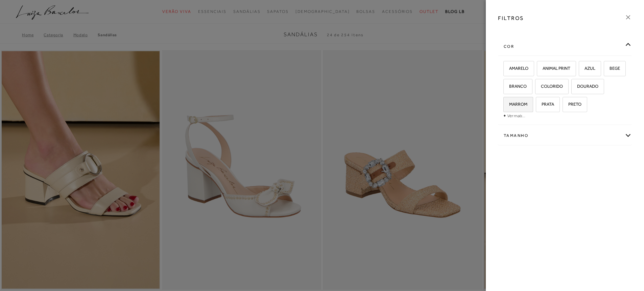 The height and width of the screenshot is (291, 644). Describe the element at coordinates (565, 105) in the screenshot. I see `input: PRETO` at that location.